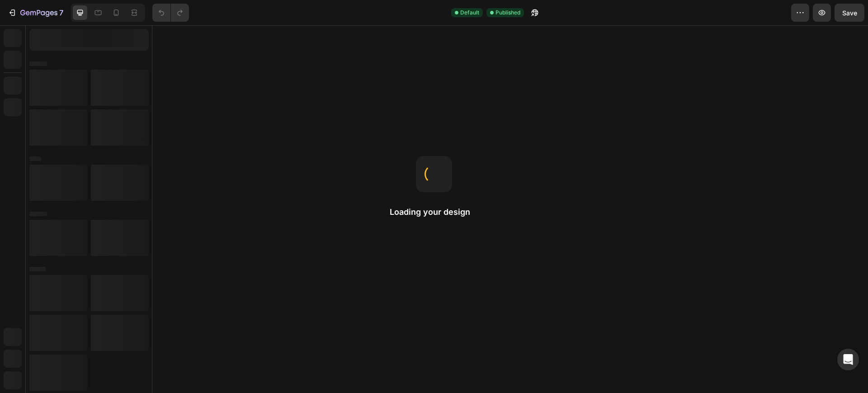  What do you see at coordinates (849, 12) in the screenshot?
I see `button: Save` at bounding box center [849, 12].